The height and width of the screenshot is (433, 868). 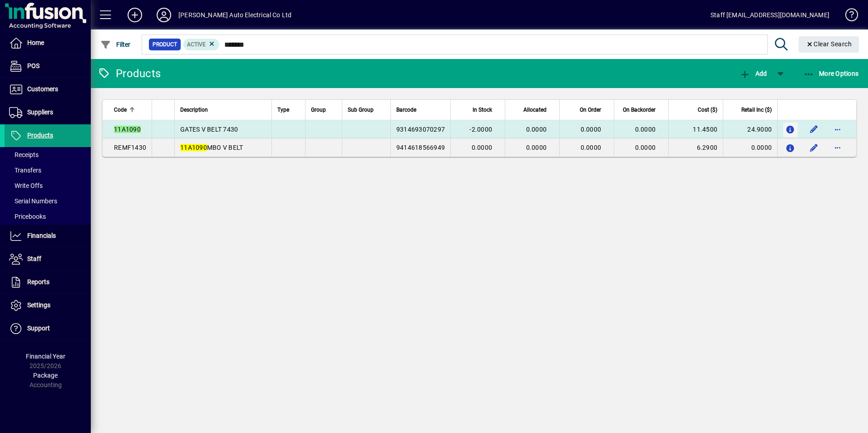 I want to click on a: Financials, so click(x=48, y=236).